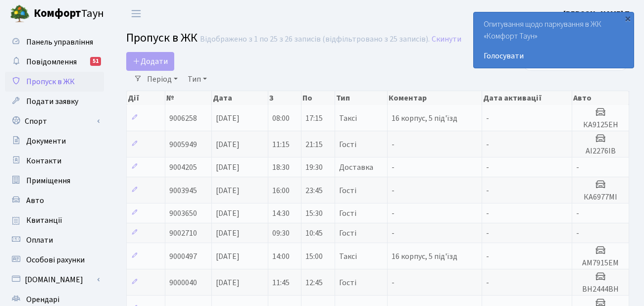 Image resolution: width=644 pixels, height=306 pixels. Describe the element at coordinates (314, 145) in the screenshot. I see `span: 21:15` at that location.